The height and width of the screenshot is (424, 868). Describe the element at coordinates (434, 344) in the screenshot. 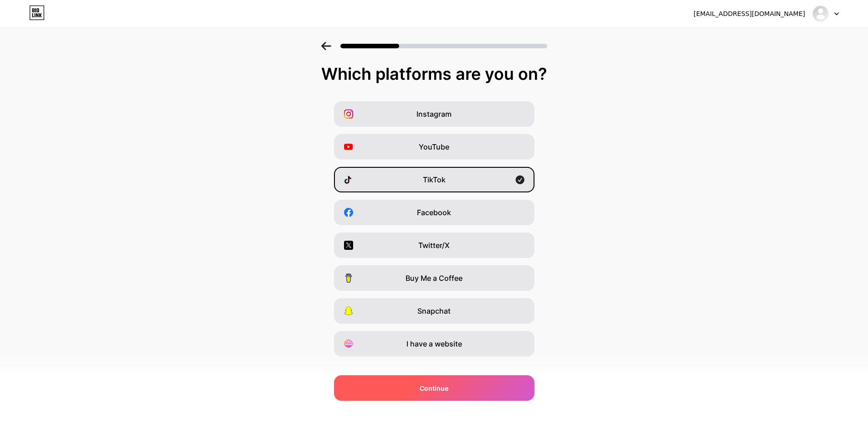

I see `span: I have a website` at that location.